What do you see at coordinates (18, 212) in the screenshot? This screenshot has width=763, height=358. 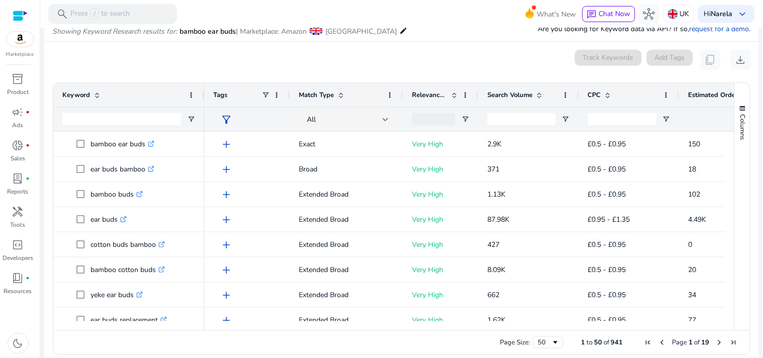 I see `span: handyman` at bounding box center [18, 212].